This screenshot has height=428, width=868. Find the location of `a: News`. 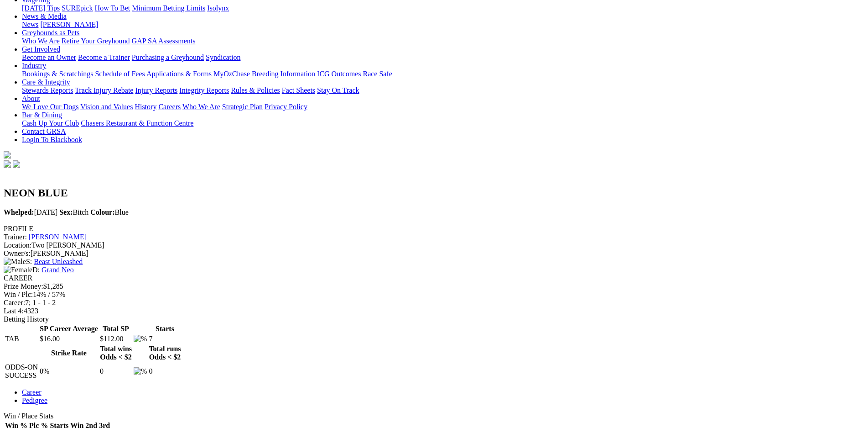

a: News is located at coordinates (30, 24).